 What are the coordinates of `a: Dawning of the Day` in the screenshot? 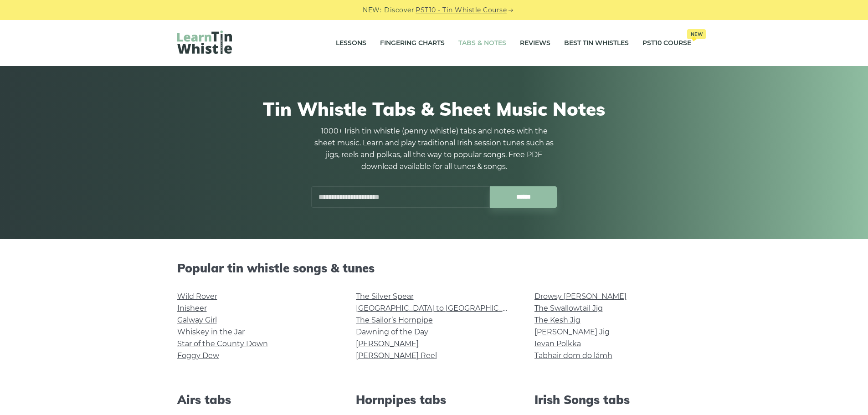 It's located at (392, 331).